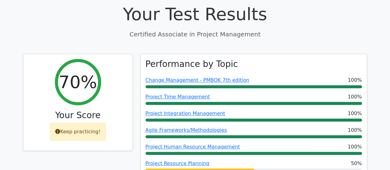 This screenshot has height=170, width=390. Describe the element at coordinates (78, 82) in the screenshot. I see `h2: 70%` at that location.